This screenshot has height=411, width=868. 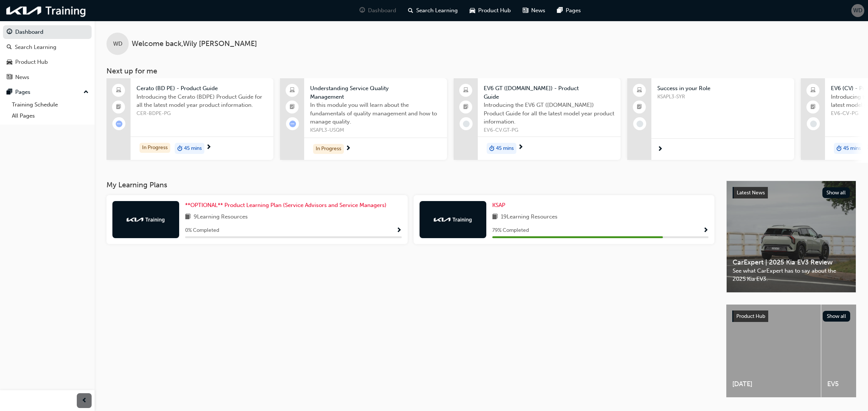 What do you see at coordinates (47, 47) in the screenshot?
I see `a: Search Learning` at bounding box center [47, 47].